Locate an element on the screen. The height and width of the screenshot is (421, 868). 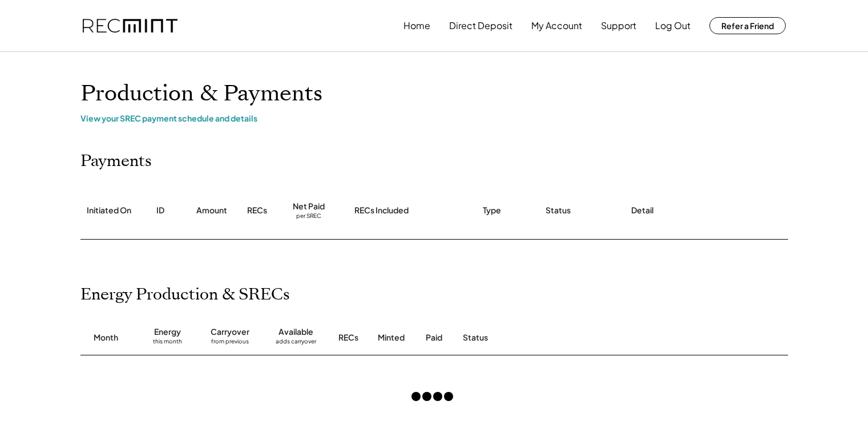
div: adds carryover is located at coordinates (296, 344).